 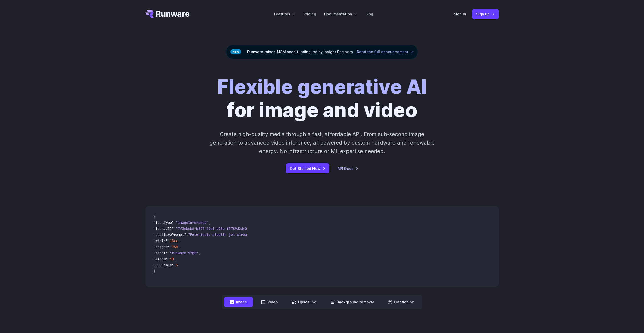 I want to click on span: "positivePrompt", so click(x=170, y=235).